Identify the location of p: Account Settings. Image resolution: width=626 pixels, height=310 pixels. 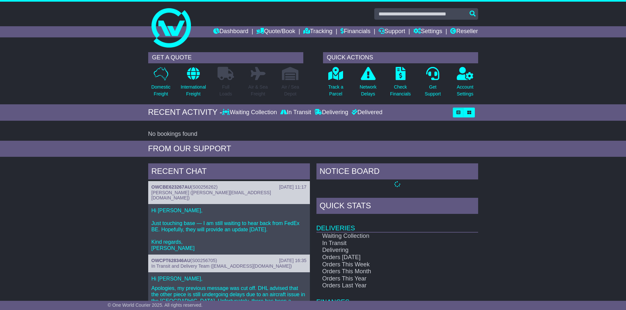
(465, 91).